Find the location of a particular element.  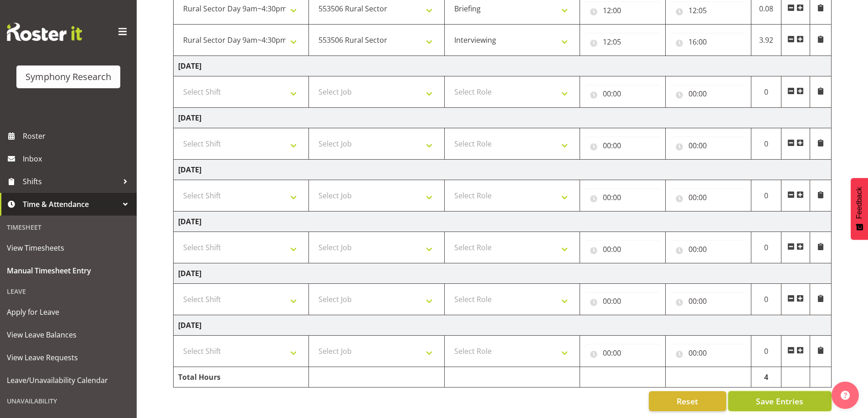

span: Leave/Unavailability Calendar is located at coordinates (68, 380).